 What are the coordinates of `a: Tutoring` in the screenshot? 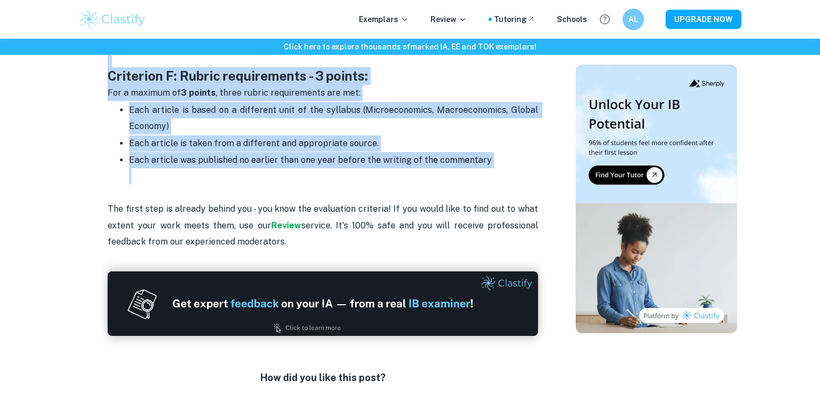 It's located at (514, 19).